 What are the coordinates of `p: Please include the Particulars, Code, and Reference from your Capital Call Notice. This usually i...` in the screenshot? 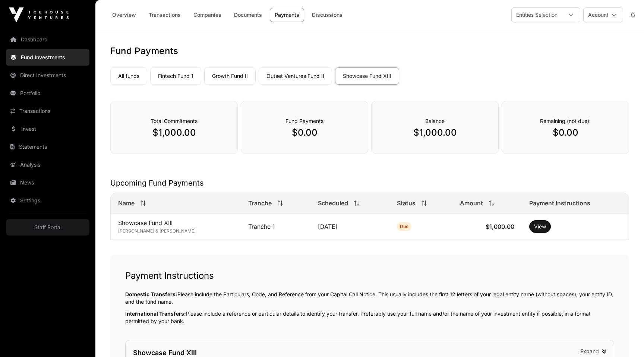 It's located at (370, 298).